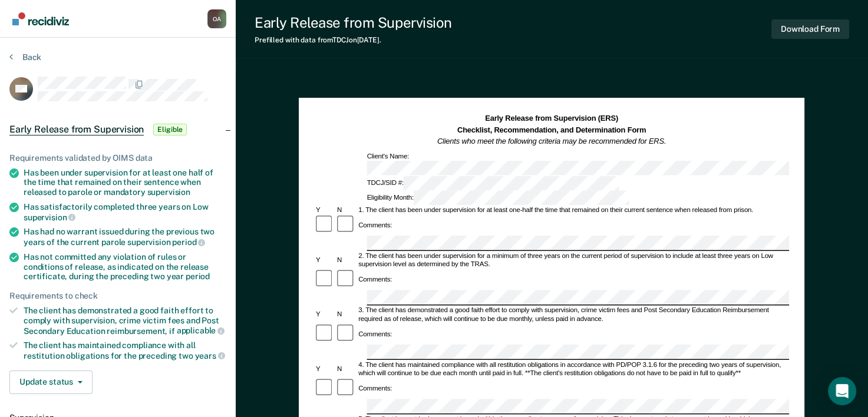  I want to click on div: Has had no warrant issued during the previous two years of the current parole supervision, so click(125, 237).